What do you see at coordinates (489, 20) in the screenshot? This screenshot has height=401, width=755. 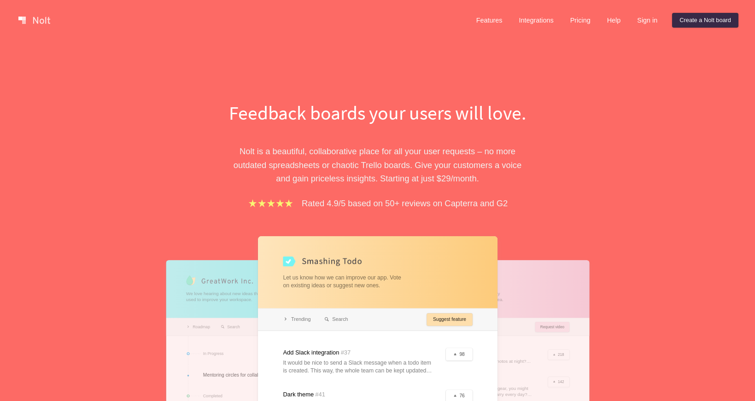 I see `a: Features` at bounding box center [489, 20].